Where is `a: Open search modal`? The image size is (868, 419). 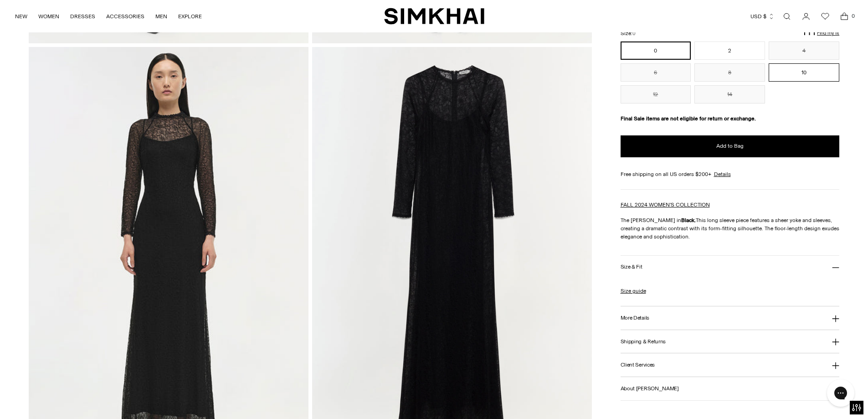 a: Open search modal is located at coordinates (787, 17).